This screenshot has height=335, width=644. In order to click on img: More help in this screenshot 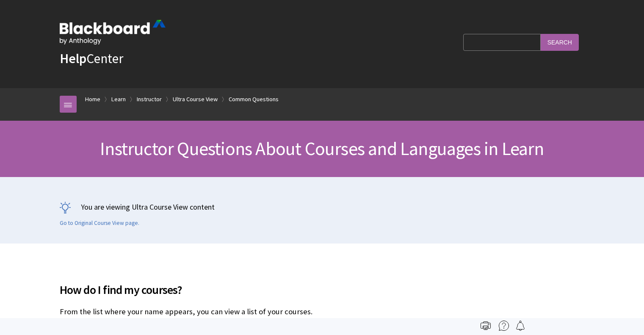, I will do `click(504, 325)`.